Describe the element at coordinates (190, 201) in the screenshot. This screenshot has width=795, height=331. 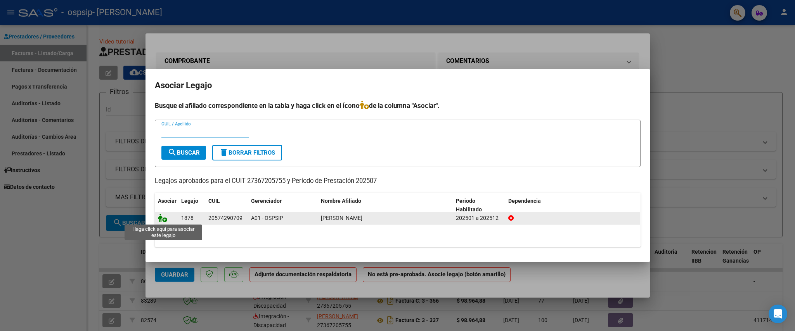
I see `span: Legajo` at that location.